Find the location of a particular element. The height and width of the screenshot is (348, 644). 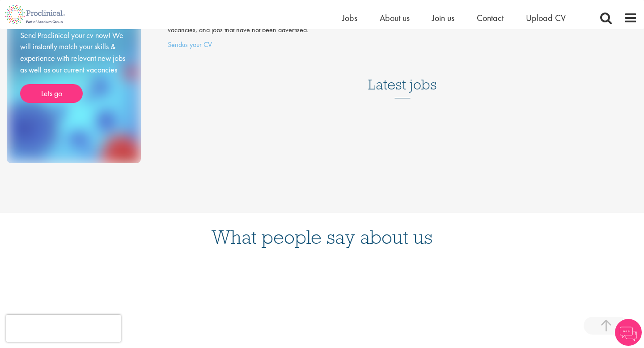

span: About us is located at coordinates (394, 18).